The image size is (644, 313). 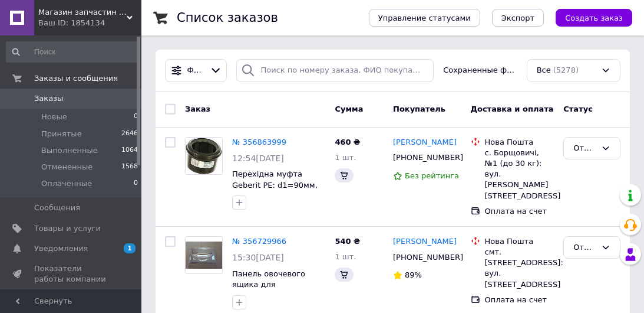 I want to click on span: Принятые, so click(x=61, y=134).